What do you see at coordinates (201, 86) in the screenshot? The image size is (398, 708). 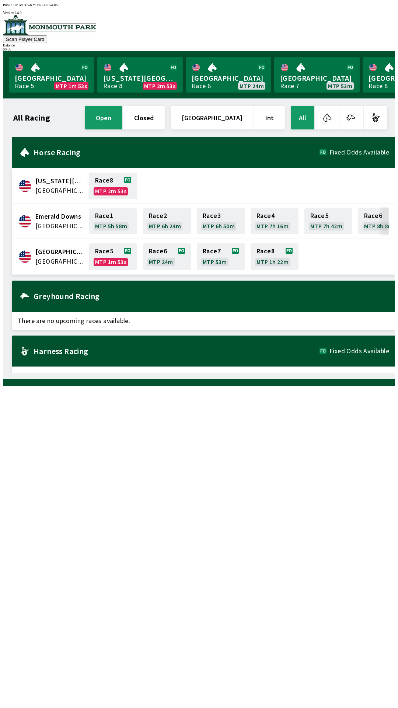 I see `div: Race 6` at bounding box center [201, 86].